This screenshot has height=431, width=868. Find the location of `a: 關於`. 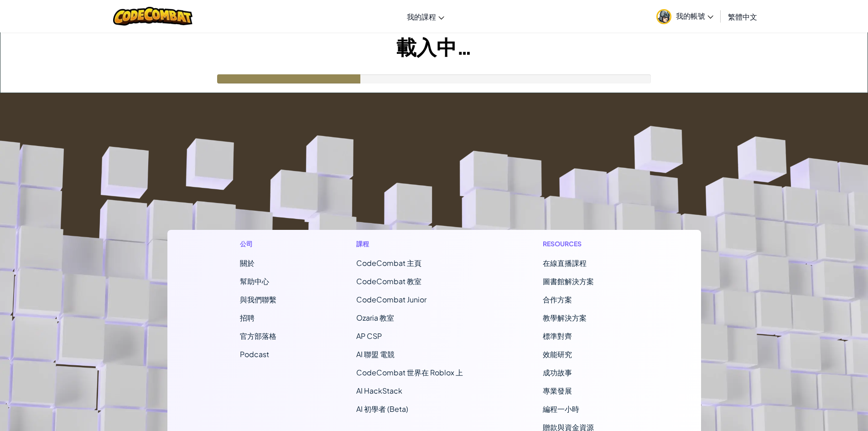

a: 關於 is located at coordinates (247, 263).